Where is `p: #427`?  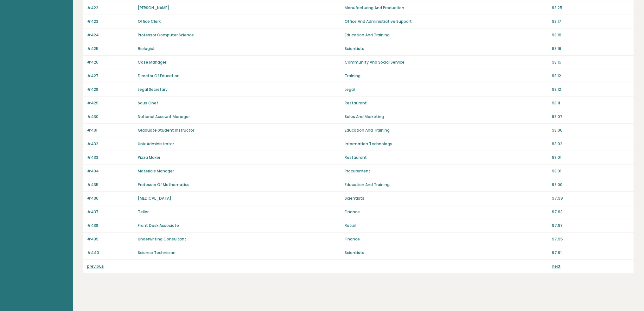 p: #427 is located at coordinates (110, 76).